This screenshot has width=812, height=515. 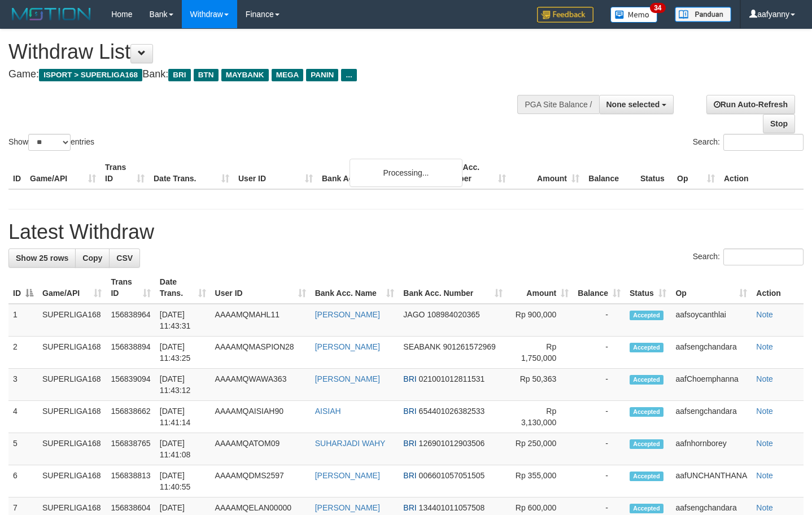 What do you see at coordinates (23, 481) in the screenshot?
I see `td: 6` at bounding box center [23, 481].